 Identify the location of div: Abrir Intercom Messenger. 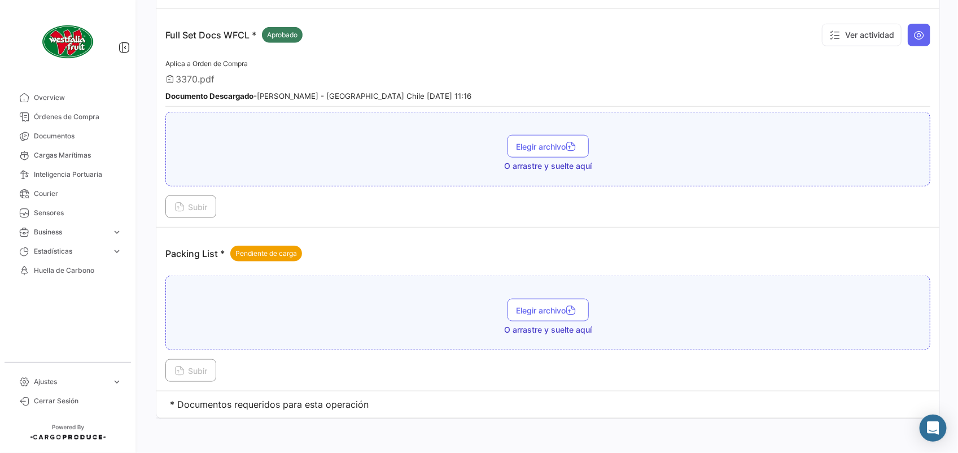
(933, 428).